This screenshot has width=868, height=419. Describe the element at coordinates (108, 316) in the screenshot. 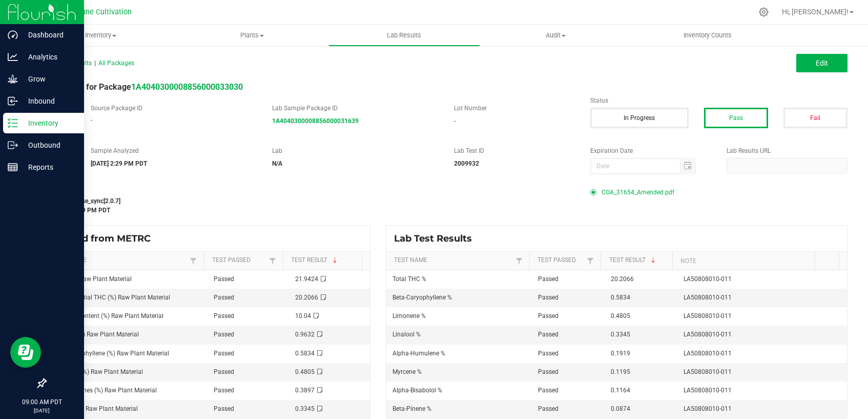

I see `span: Moisture Content (%) Raw Plant Material` at that location.